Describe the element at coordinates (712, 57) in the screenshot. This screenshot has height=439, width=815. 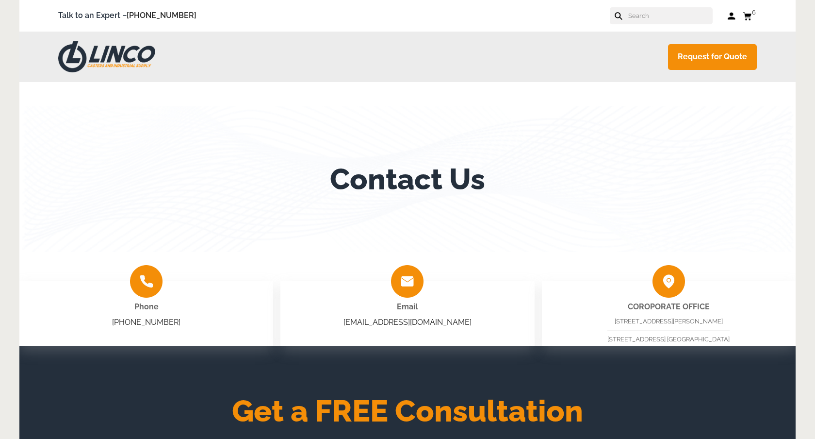
I see `a: Request for Quote` at that location.